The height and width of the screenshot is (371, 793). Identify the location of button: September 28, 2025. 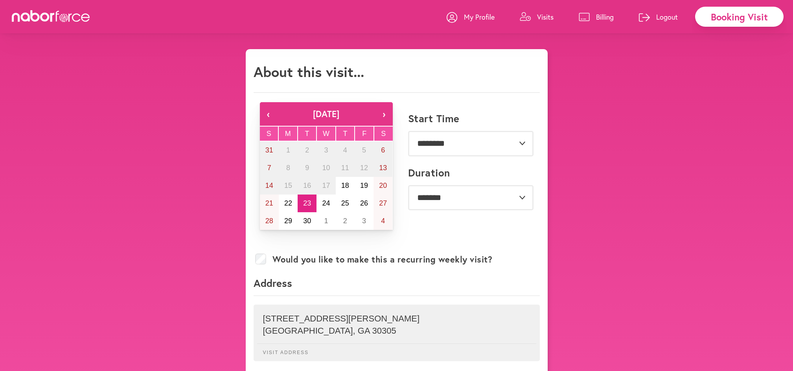
(269, 221).